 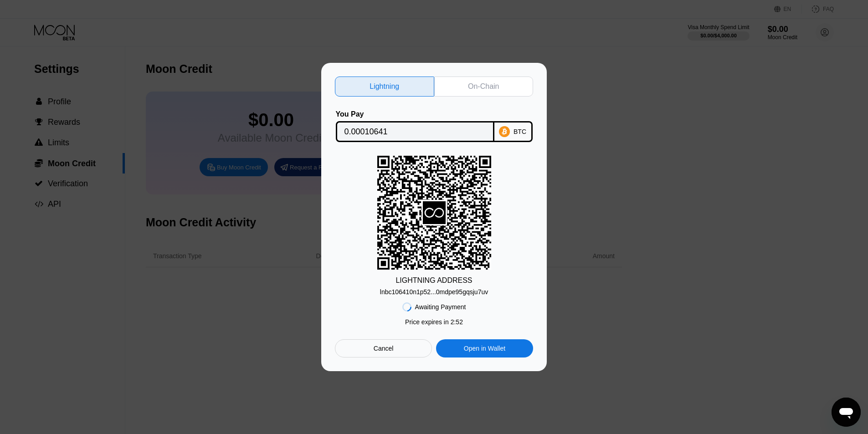 What do you see at coordinates (456, 322) in the screenshot?
I see `span: 2 : 52` at bounding box center [456, 322].